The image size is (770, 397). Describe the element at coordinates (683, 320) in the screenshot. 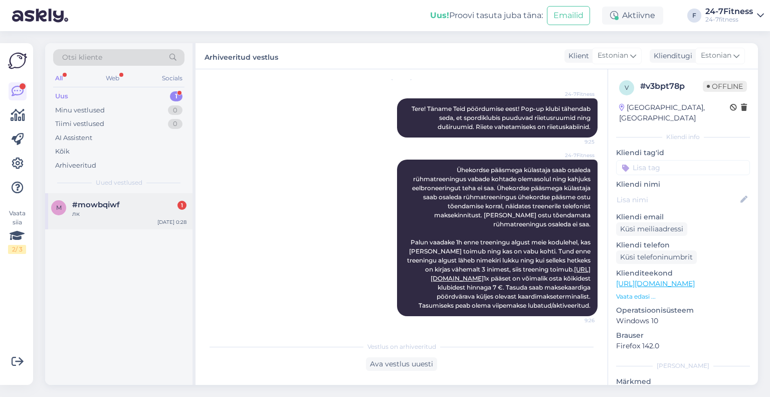

I see `p: Windows 10` at that location.